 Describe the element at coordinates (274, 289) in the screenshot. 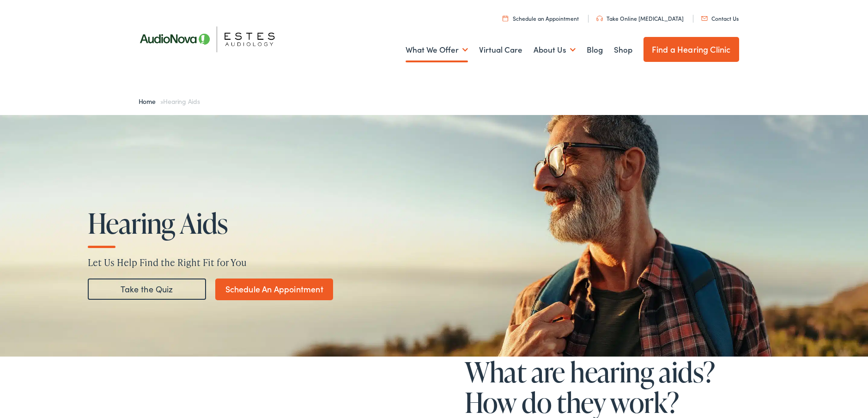

I see `a: Schedule An Appointment` at that location.